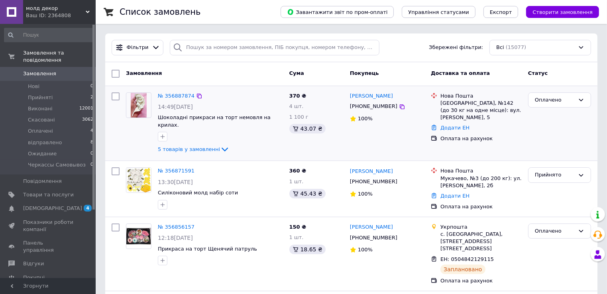 Image resolution: width=607 pixels, height=294 pixels. I want to click on input: Пошук за номером замовлення, ПІБ покупця, номером телефону, Email, номером накладної, so click(275, 47).